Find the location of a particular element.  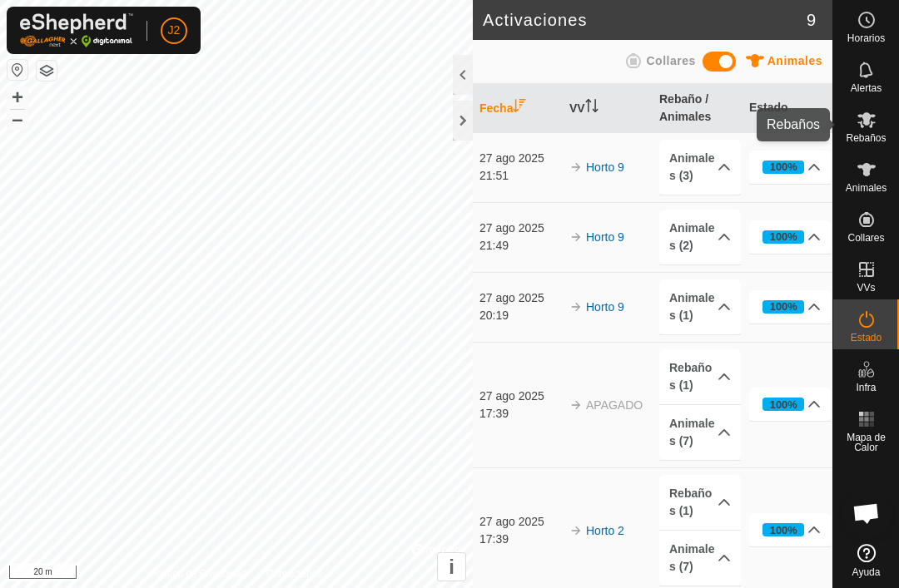

span: Horarios is located at coordinates (866, 38).